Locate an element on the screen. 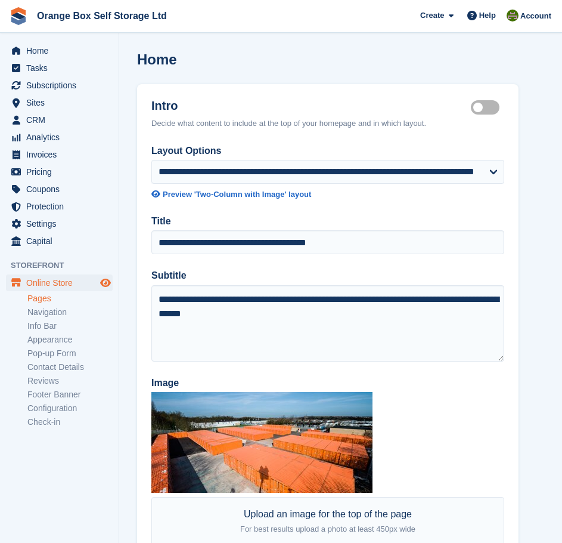 This screenshot has height=543, width=562. a: Navigation is located at coordinates (70, 312).